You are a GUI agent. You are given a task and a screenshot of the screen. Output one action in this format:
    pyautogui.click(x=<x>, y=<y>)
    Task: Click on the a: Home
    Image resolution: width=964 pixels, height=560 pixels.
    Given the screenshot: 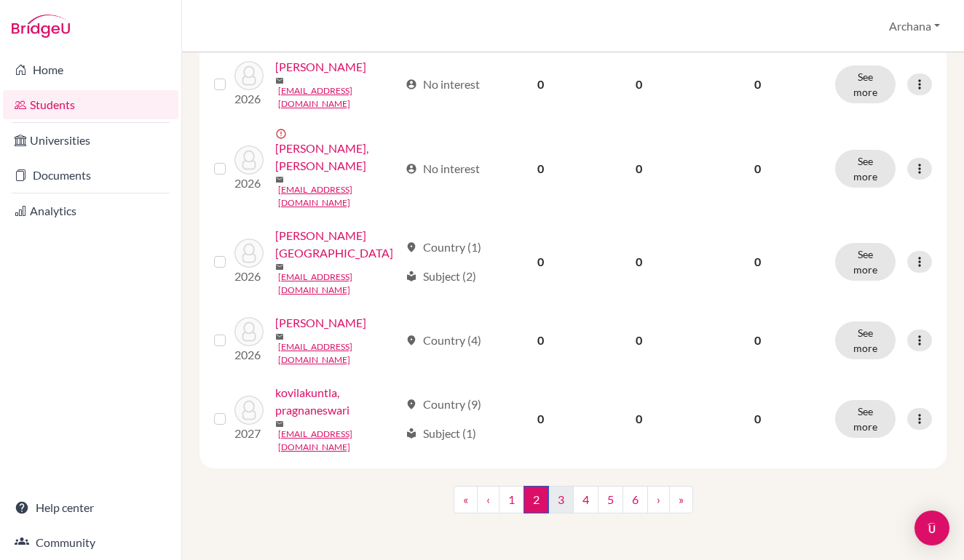 What is the action you would take?
    pyautogui.click(x=90, y=70)
    